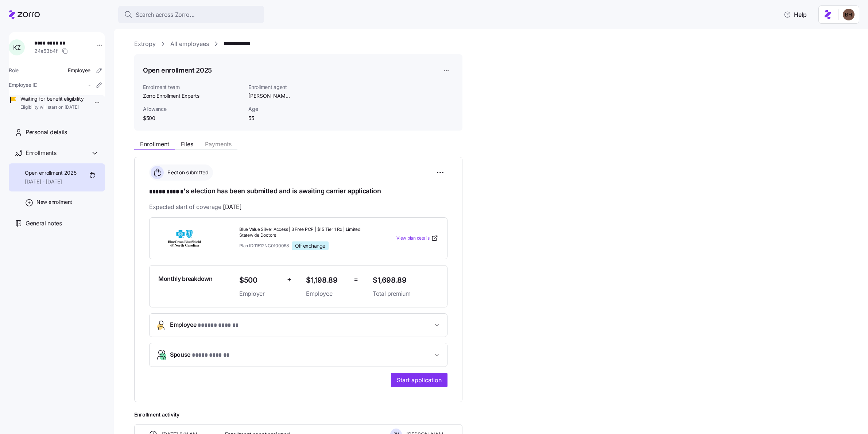 This screenshot has height=434, width=868. I want to click on img: c3c218ad70e66eeb89914ccc98a2927c, so click(849, 15).